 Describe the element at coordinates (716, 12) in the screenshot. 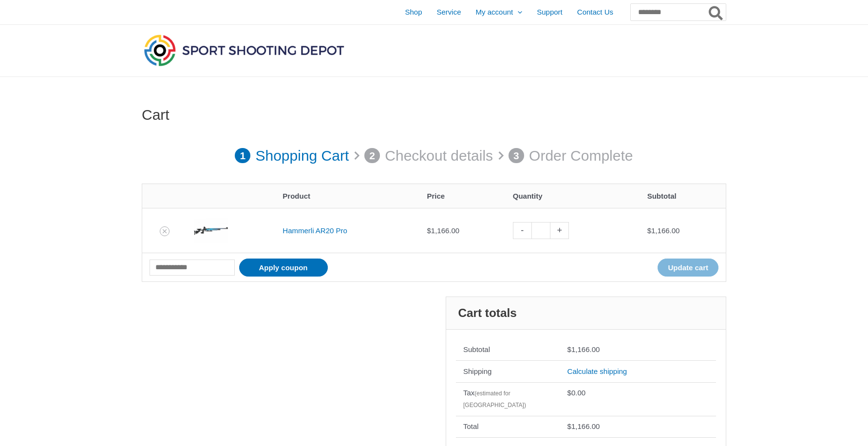

I see `button: Search` at that location.